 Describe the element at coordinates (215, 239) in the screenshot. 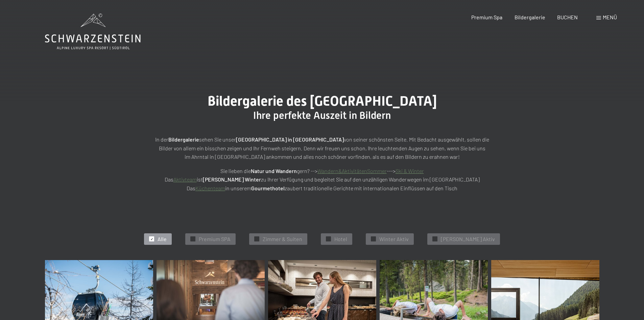

I see `span: Premium SPA` at that location.